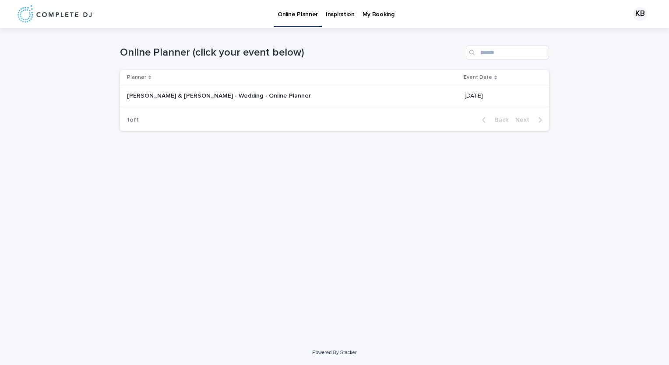  What do you see at coordinates (494, 120) in the screenshot?
I see `button: Back` at bounding box center [494, 120].